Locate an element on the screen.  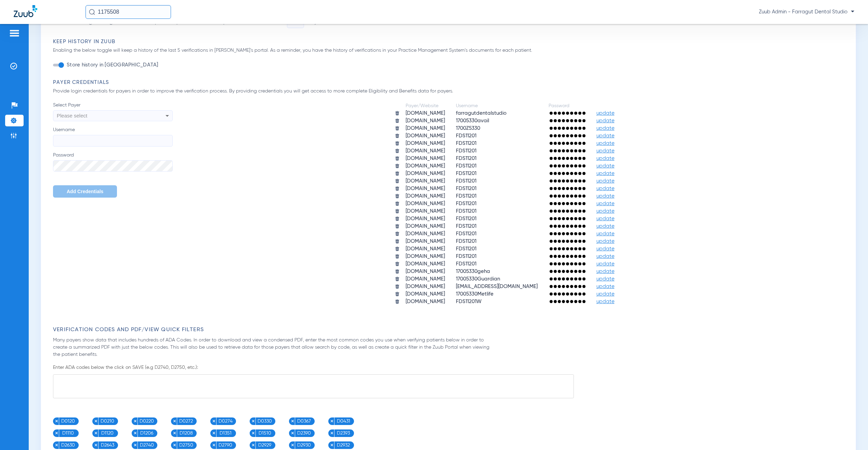
span: D2750 is located at coordinates (186, 445).